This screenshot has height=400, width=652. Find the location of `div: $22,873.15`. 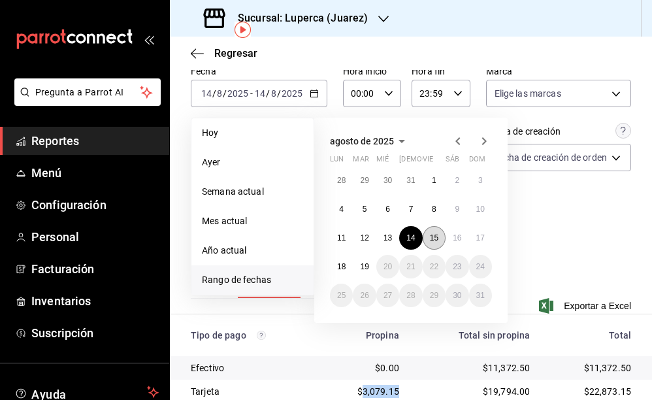

div: $22,873.15 is located at coordinates (591, 392).